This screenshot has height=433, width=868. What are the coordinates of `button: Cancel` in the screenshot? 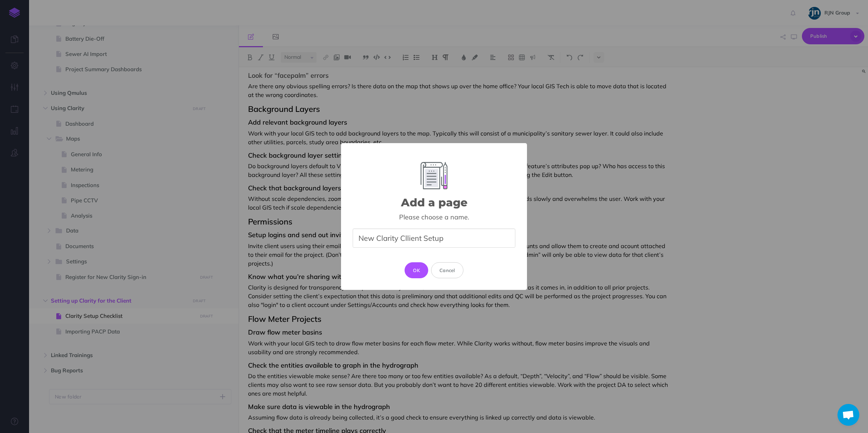 It's located at (447, 270).